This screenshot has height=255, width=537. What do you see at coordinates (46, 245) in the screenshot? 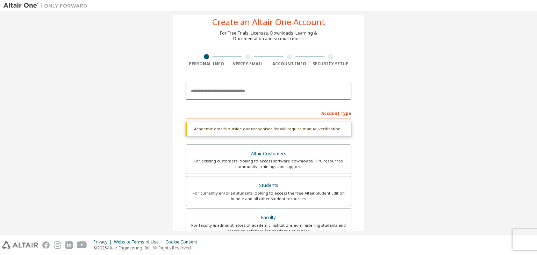
I see `img: facebook.svg` at bounding box center [46, 245].